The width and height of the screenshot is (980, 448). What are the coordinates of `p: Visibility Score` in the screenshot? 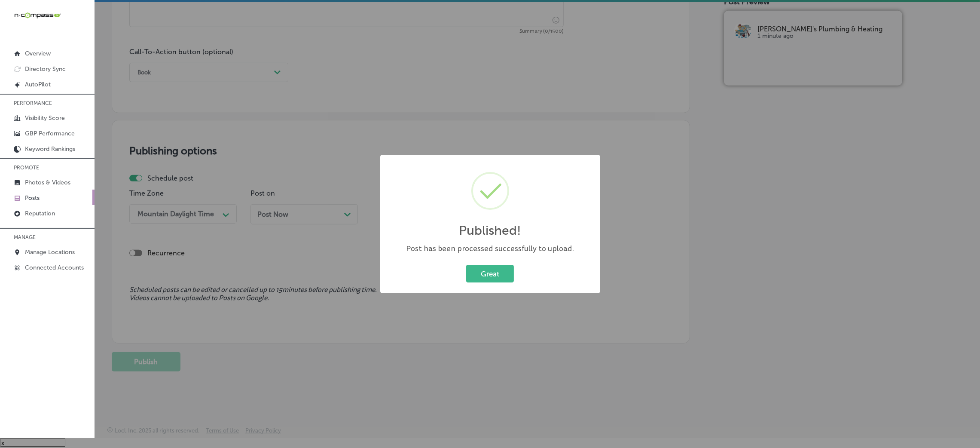 It's located at (45, 118).